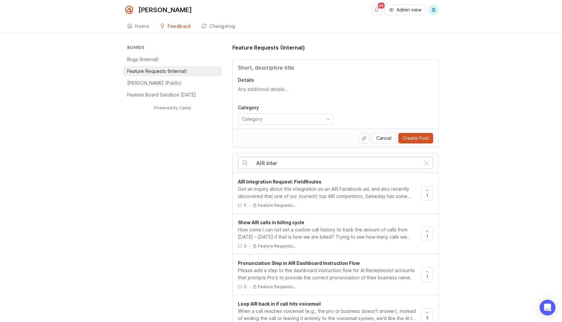 The height and width of the screenshot is (322, 562). Describe the element at coordinates (416, 138) in the screenshot. I see `button: Create Post` at that location.